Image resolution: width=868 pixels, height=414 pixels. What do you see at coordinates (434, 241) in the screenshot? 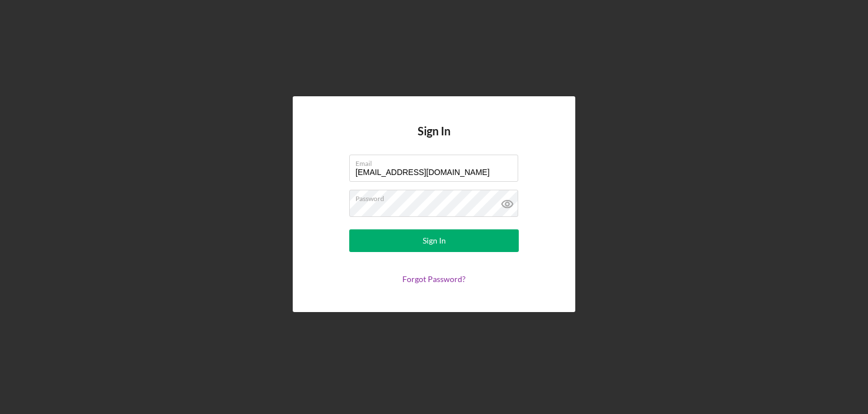
I see `div: Sign In` at bounding box center [434, 241].